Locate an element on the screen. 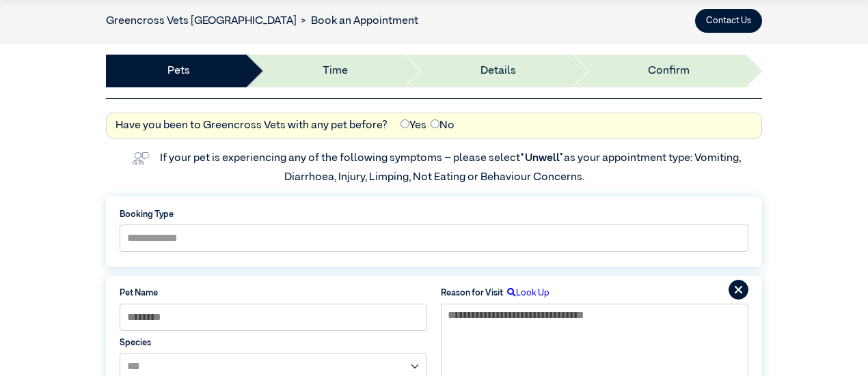 The width and height of the screenshot is (868, 376). a: Pets is located at coordinates (179, 71).